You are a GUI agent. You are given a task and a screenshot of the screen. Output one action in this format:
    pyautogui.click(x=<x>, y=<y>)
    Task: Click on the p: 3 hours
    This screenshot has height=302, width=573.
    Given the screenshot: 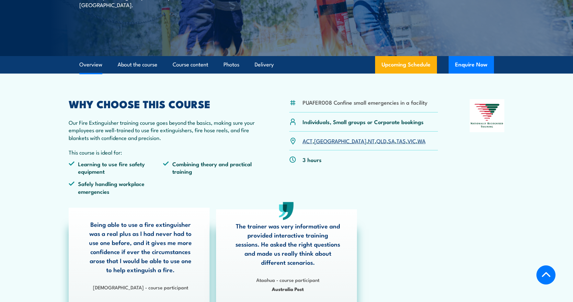 What is the action you would take?
    pyautogui.click(x=312, y=159)
    